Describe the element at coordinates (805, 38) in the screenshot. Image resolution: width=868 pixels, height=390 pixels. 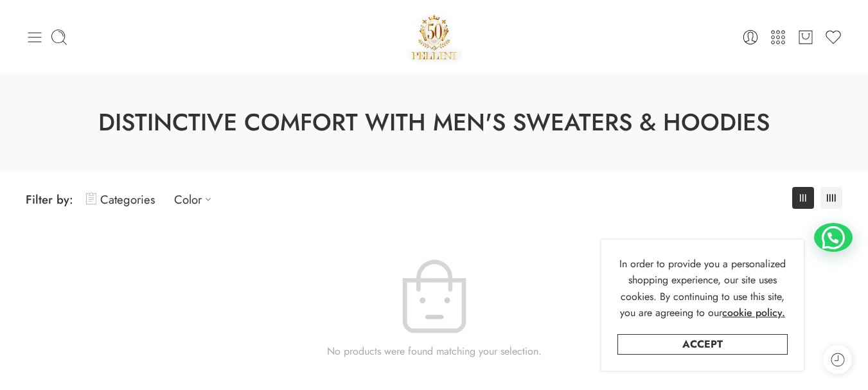
I see `a: Cart` at that location.